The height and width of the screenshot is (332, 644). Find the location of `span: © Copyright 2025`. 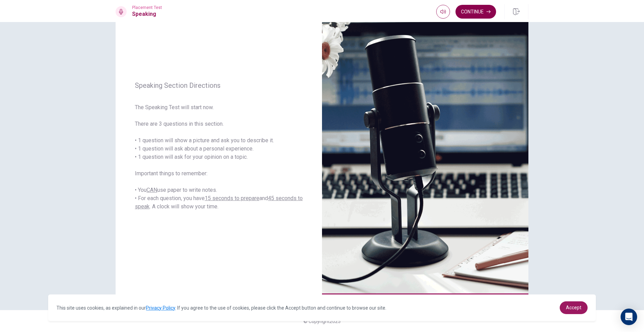

span: © Copyright 2025 is located at coordinates (322, 321).